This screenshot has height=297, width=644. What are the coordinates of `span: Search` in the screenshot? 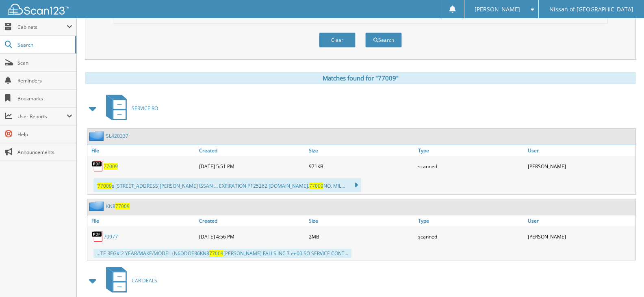 It's located at (44, 45).